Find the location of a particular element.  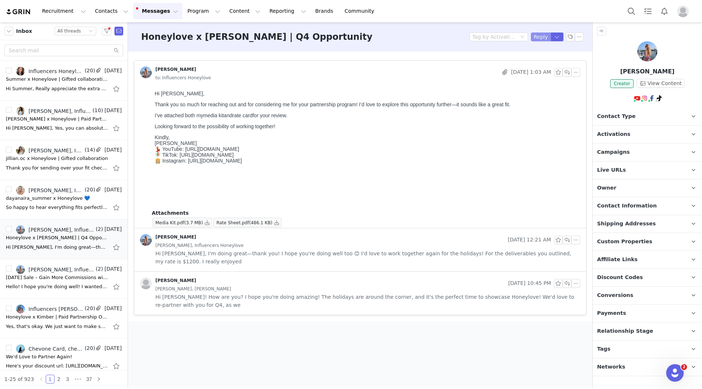

span: Relationship Stage is located at coordinates (625, 331).